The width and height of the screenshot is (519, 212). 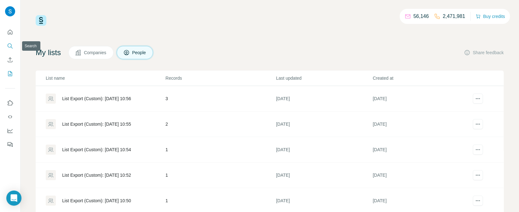 What do you see at coordinates (10, 46) in the screenshot?
I see `button: Search` at bounding box center [10, 46].